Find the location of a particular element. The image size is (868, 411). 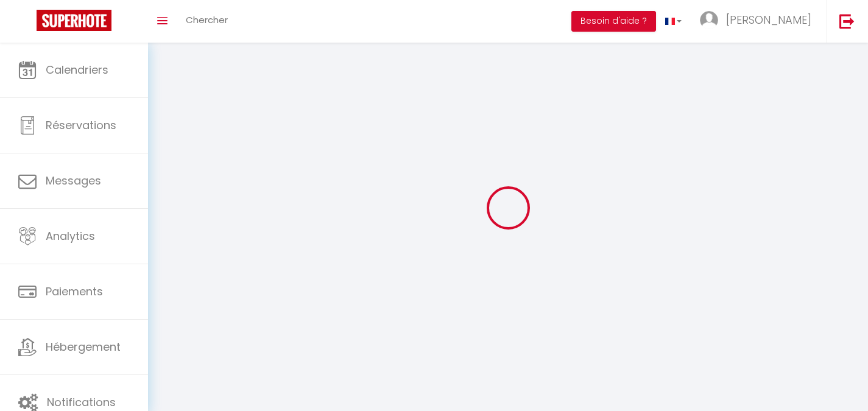

span: Chercher is located at coordinates (207, 19).